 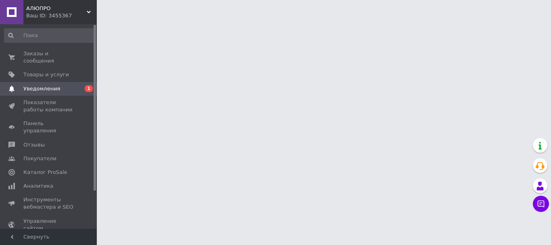 I want to click on span: Уведомления, so click(x=42, y=89).